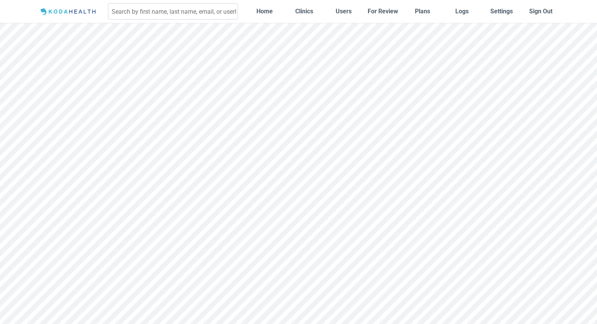 The image size is (597, 324). Describe the element at coordinates (462, 11) in the screenshot. I see `a: Logs` at that location.